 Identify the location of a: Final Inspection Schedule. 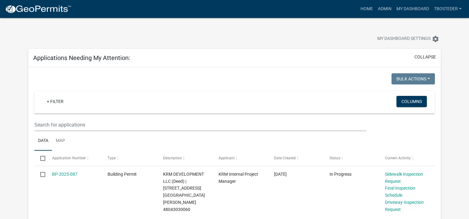
(400, 192).